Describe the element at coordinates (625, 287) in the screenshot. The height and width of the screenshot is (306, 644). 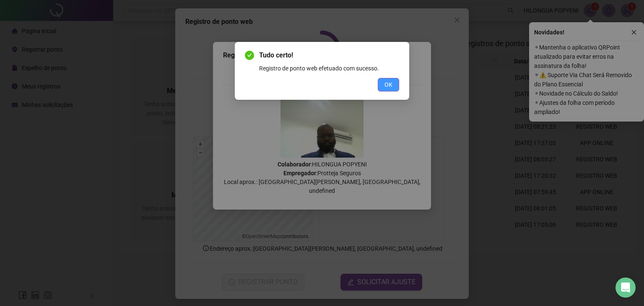
I see `div: Open Intercom Messenger` at that location.